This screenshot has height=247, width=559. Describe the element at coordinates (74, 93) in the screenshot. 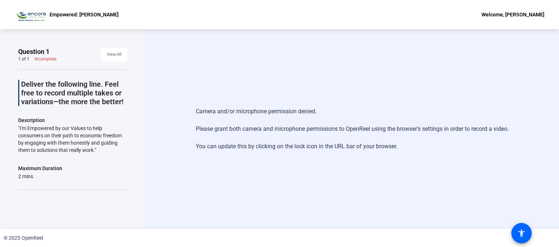

I see `p: Deliver the following line. Feel free to record multiple takes or variations—the more the better!` at that location.